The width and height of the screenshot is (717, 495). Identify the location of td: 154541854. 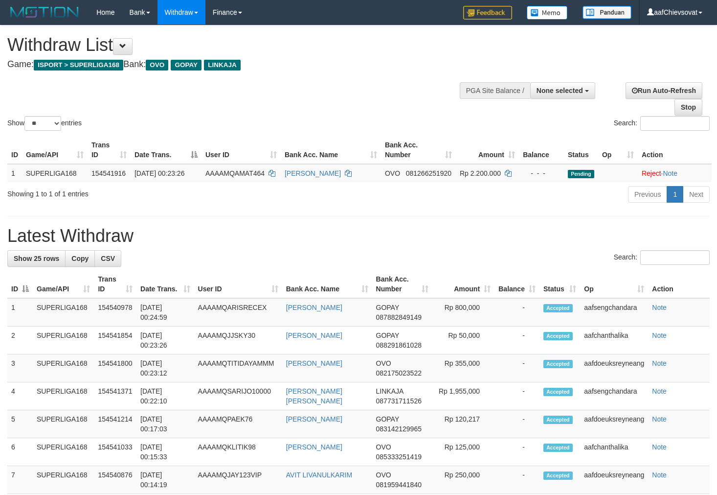
(115, 340).